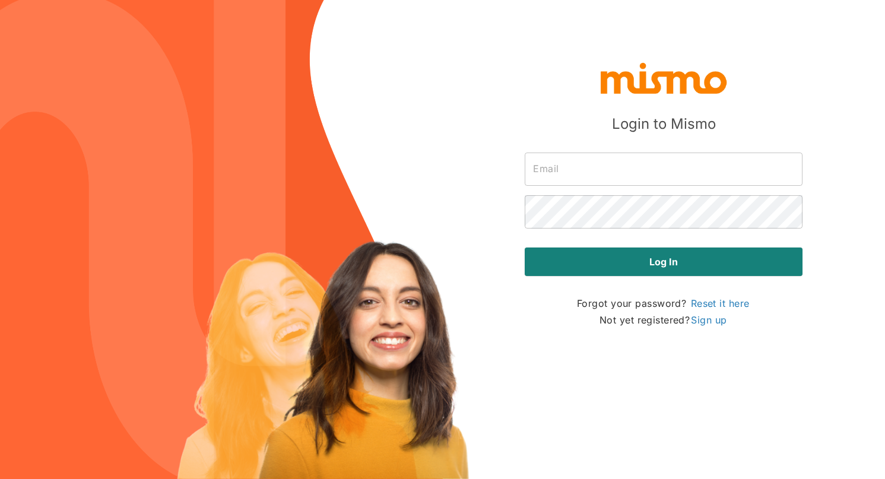  What do you see at coordinates (663, 262) in the screenshot?
I see `button: Log in` at bounding box center [663, 262].